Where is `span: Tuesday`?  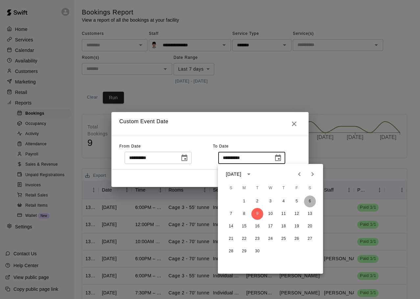
span: Tuesday is located at coordinates (257, 188).